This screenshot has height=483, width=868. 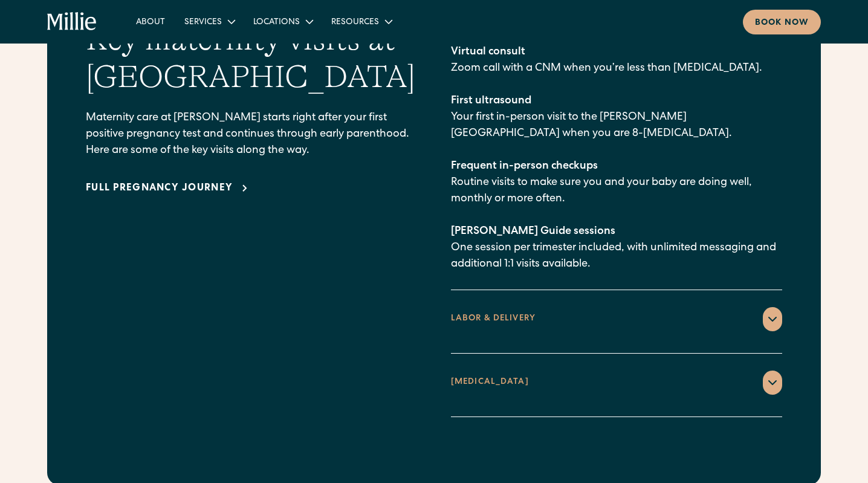 I want to click on div: Book now, so click(x=782, y=23).